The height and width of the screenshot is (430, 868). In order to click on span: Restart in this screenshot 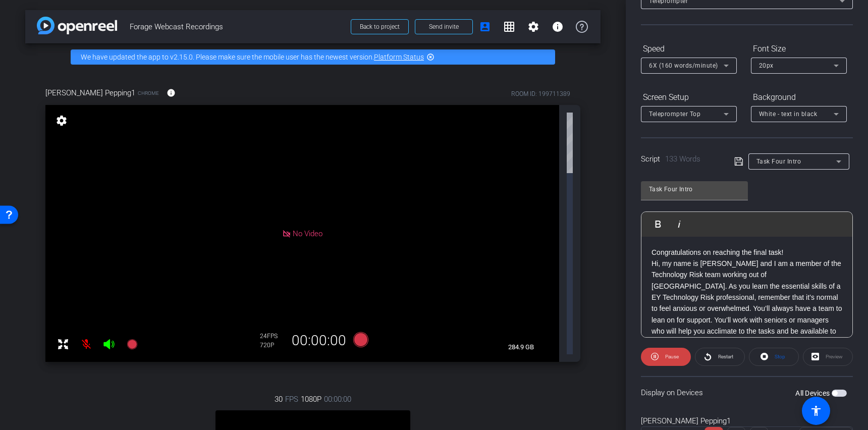, I will do `click(726, 357)`.